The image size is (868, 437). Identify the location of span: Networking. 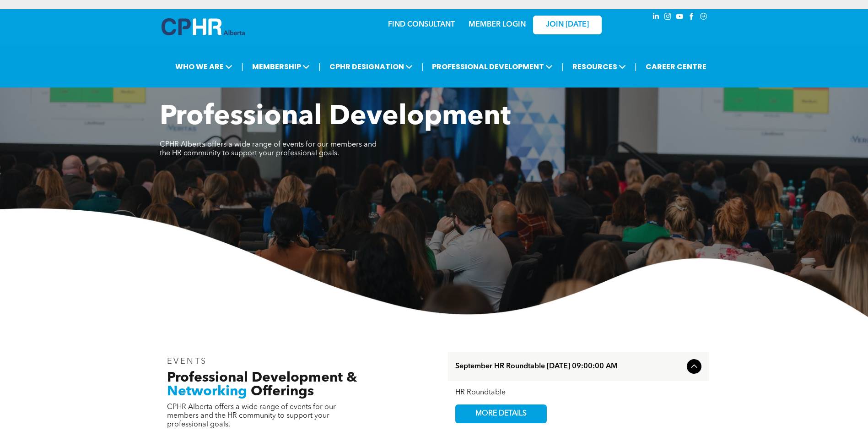
(207, 391).